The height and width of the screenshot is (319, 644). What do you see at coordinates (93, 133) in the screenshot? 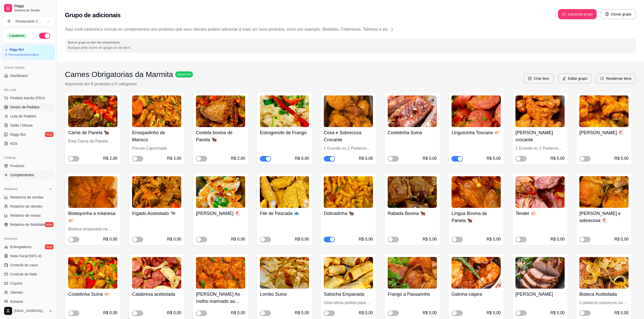
I see `h4: Carne de Panela 🐂` at bounding box center [93, 133].